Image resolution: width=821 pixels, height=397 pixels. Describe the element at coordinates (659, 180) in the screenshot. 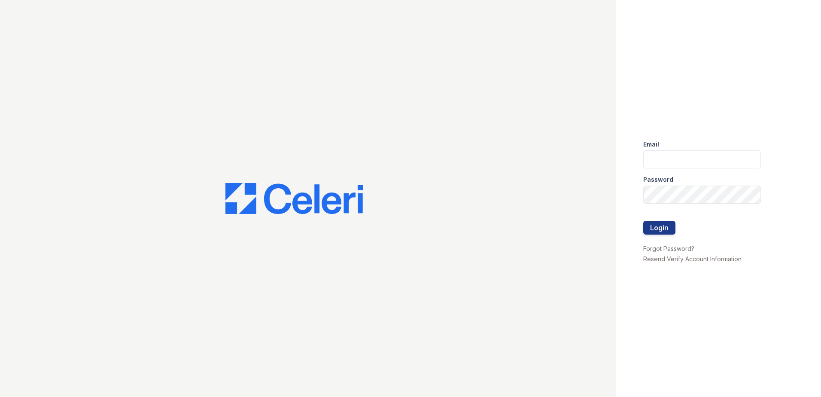

I see `label: Password` at that location.